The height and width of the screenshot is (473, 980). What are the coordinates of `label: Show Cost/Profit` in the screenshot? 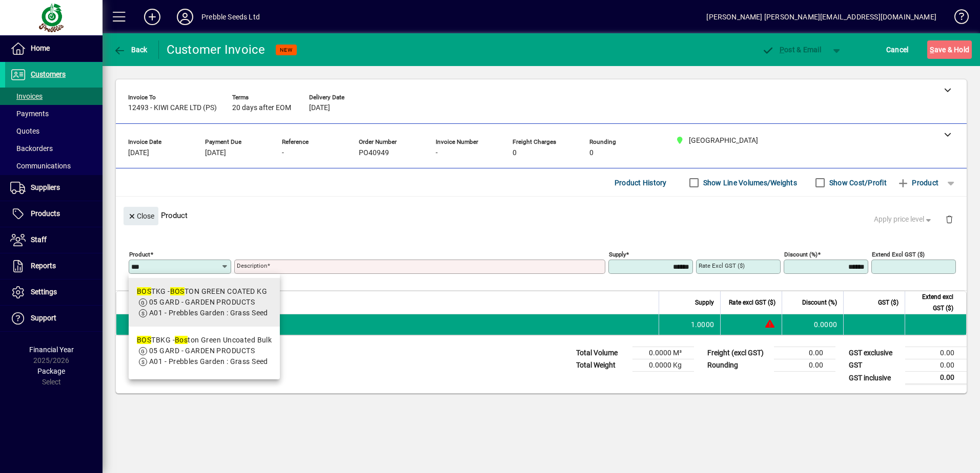 It's located at (857, 183).